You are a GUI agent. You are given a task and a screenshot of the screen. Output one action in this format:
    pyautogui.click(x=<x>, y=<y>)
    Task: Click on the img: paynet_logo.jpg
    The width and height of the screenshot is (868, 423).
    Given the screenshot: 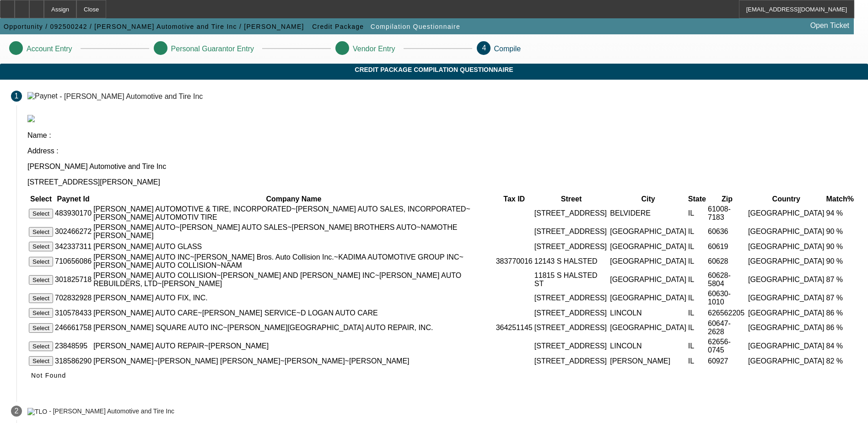 What is the action you would take?
    pyautogui.click(x=31, y=119)
    